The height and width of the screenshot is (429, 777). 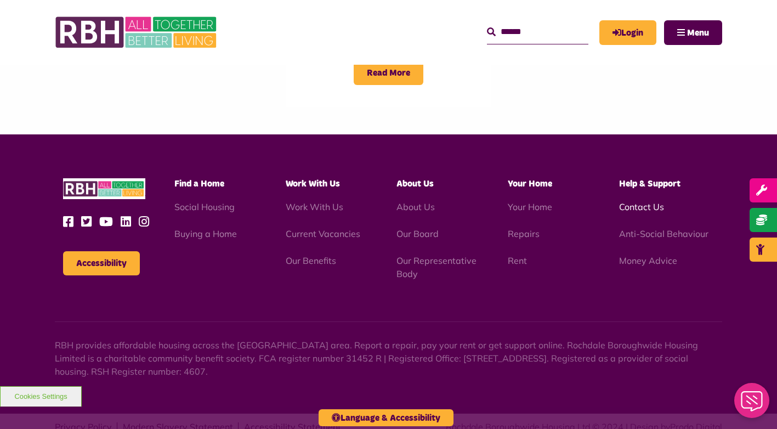 What do you see at coordinates (517, 260) in the screenshot?
I see `a: Rent` at bounding box center [517, 260].